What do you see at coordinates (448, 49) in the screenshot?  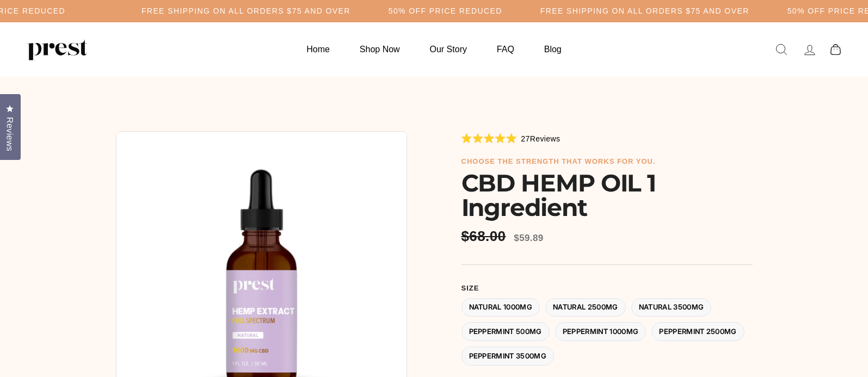 I see `a: Our Story` at bounding box center [448, 49].